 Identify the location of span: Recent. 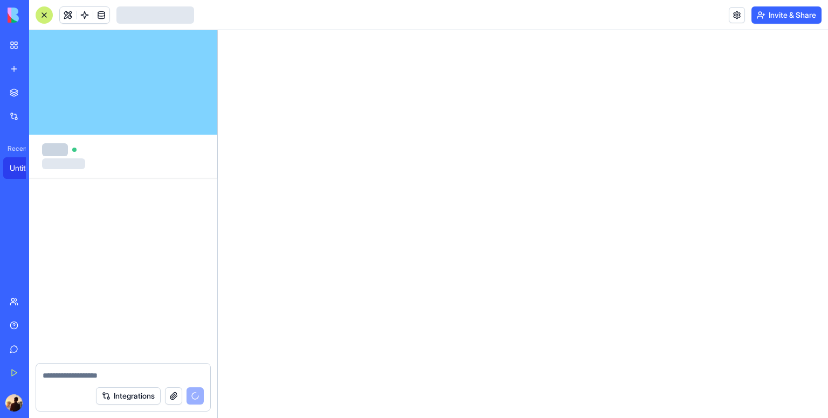
(15, 149).